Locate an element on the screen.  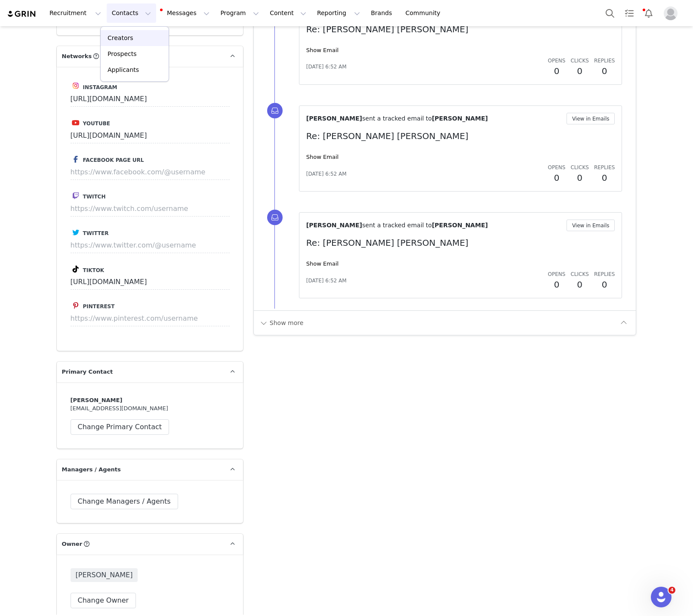
button: Reporting is located at coordinates (339, 13).